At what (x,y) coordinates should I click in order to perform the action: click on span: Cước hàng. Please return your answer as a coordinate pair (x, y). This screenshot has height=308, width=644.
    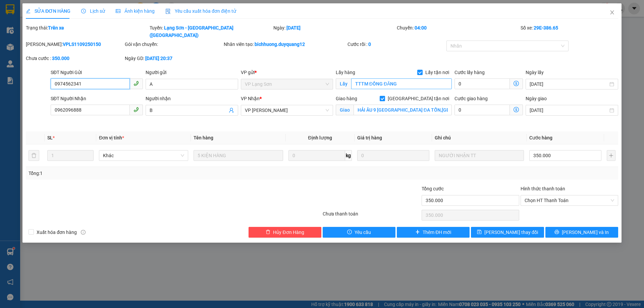
    Looking at the image, I should click on (541, 138).